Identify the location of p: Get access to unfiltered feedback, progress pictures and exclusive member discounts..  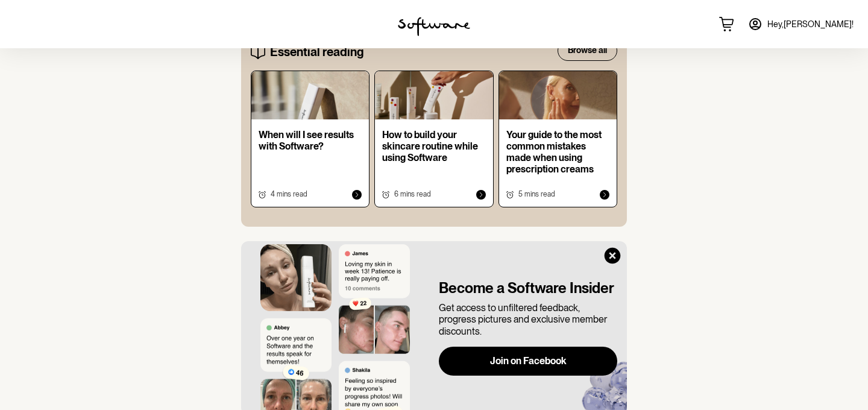
(528, 319).